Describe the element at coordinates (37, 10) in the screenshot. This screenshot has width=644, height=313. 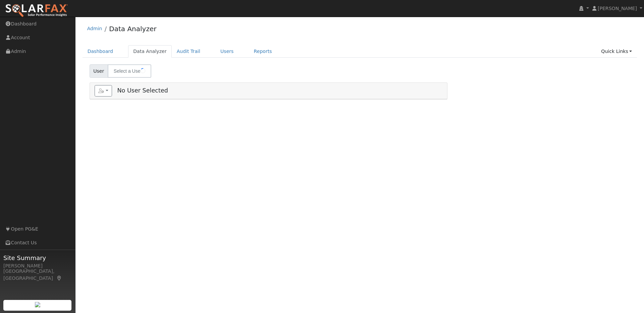
I see `img: SolarFax` at that location.